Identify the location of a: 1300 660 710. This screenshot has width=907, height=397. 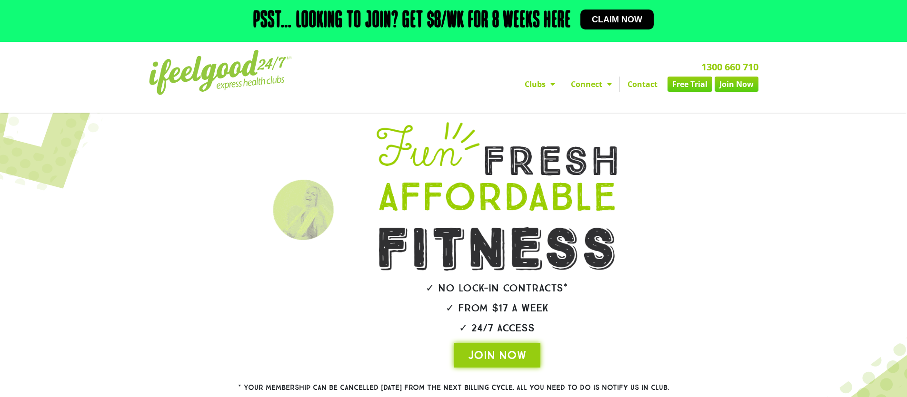
(730, 67).